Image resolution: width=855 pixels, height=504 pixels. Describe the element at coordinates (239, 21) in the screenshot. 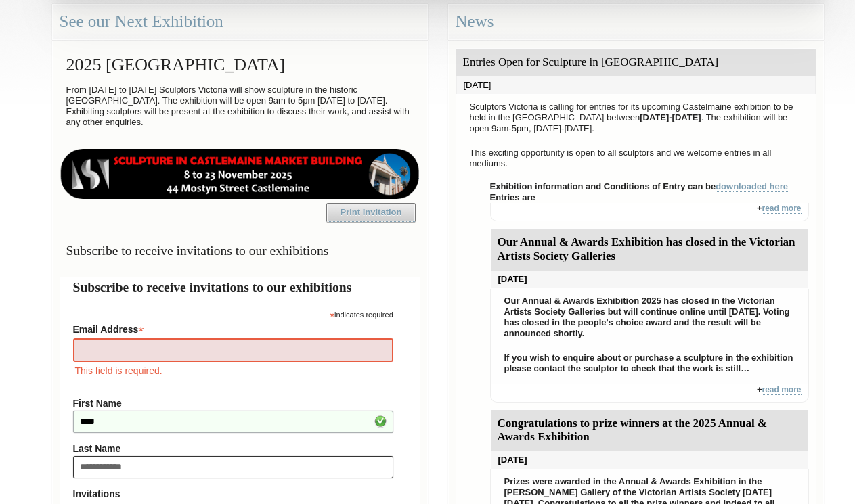

I see `div: See our Next Exhibition` at that location.